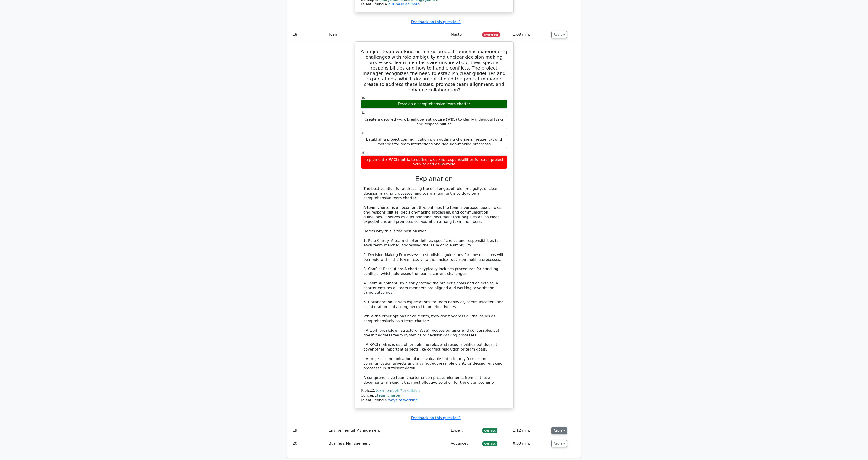 This screenshot has height=460, width=868. What do you see at coordinates (403, 400) in the screenshot?
I see `a: ways of working` at bounding box center [403, 400].